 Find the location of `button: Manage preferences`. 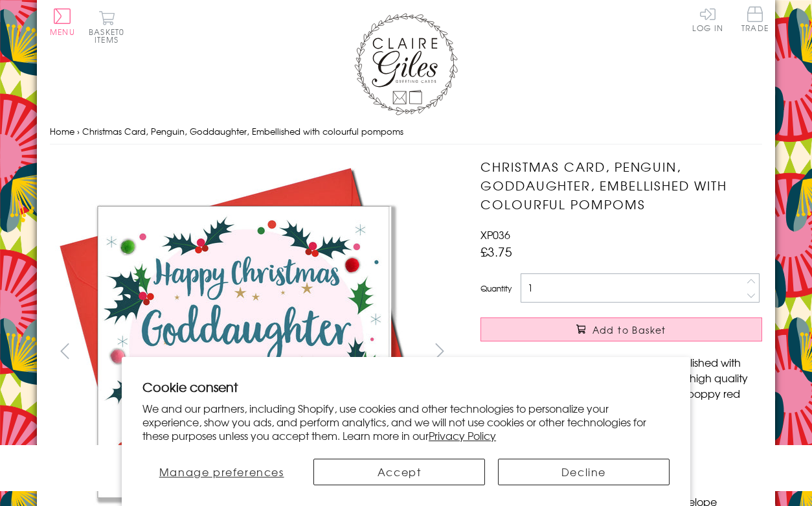

button: Manage preferences is located at coordinates (221, 472).